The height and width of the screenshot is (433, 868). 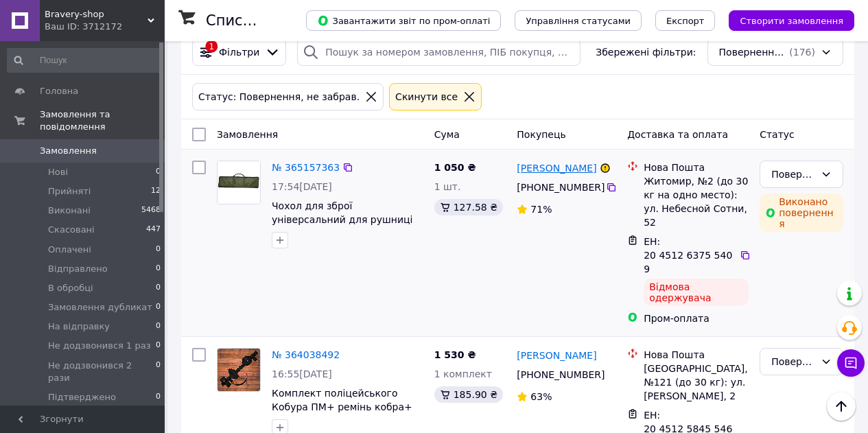 What do you see at coordinates (70, 211) in the screenshot?
I see `span: Виконані` at bounding box center [70, 211].